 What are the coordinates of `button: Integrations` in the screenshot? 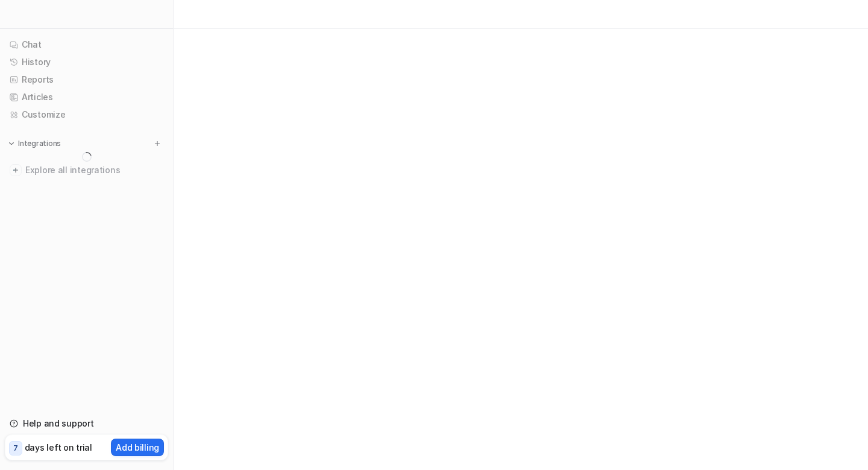 It's located at (34, 143).